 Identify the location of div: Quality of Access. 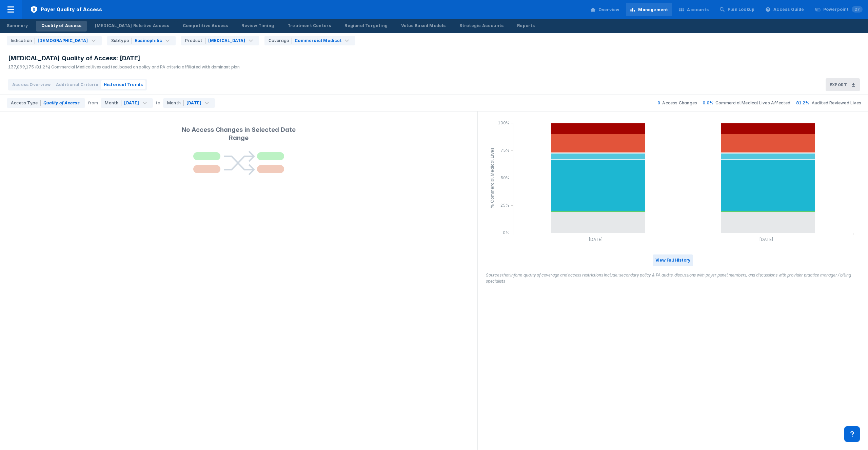
(61, 25).